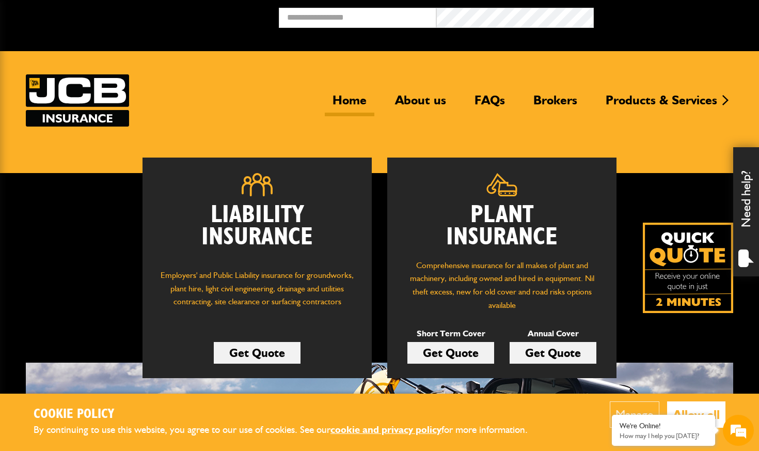 This screenshot has height=451, width=759. I want to click on h2: Liability Insurance, so click(257, 231).